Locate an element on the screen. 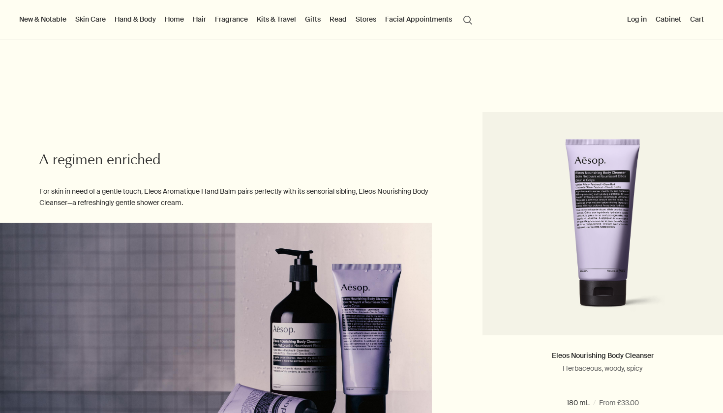 The width and height of the screenshot is (723, 413). button: New & Notable is located at coordinates (43, 19).